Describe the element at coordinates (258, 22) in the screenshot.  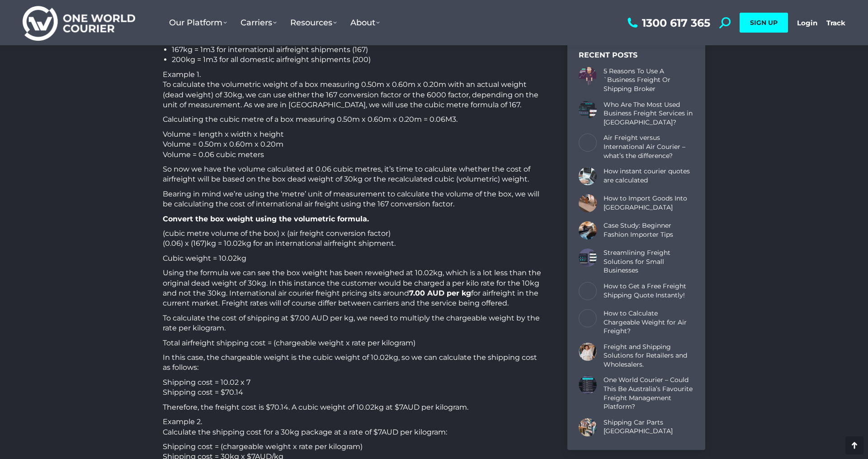
I see `a: Carriers` at that location.